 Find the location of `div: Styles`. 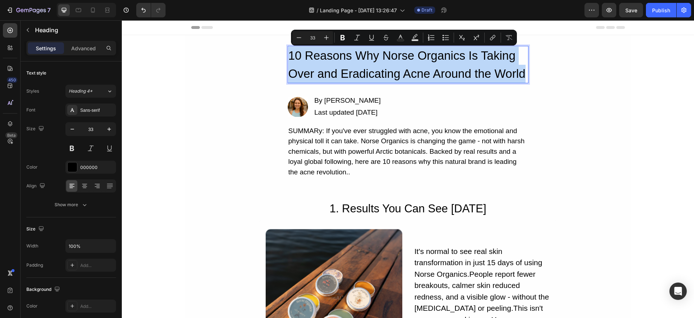

div: Styles is located at coordinates (33, 91).